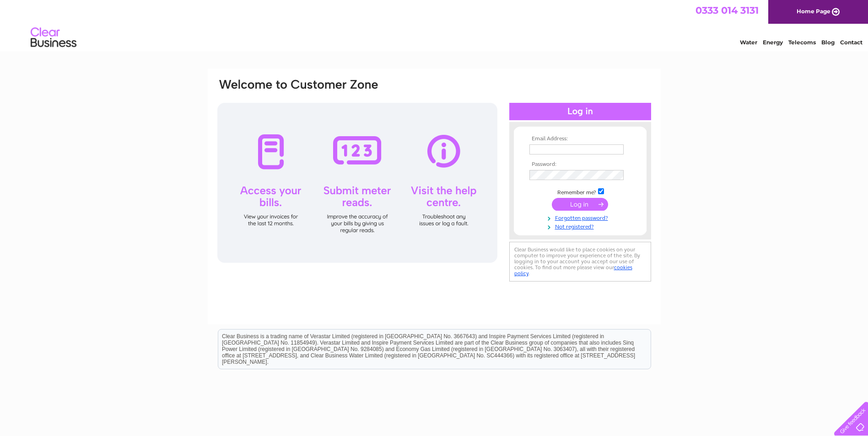 The width and height of the screenshot is (868, 436). I want to click on input: Submit, so click(580, 204).